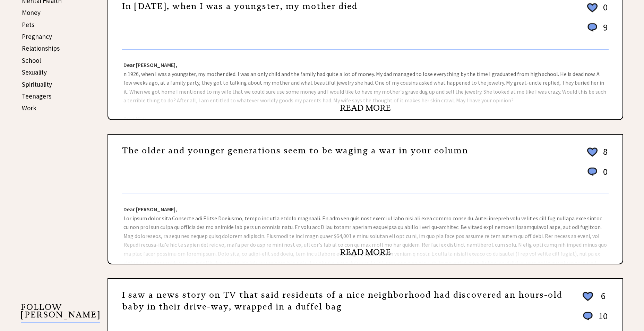 The image size is (644, 331). I want to click on div: n 1926, when I was a youngster, my mother died. I was an only child and the family had quite a lo..., so click(365, 84).